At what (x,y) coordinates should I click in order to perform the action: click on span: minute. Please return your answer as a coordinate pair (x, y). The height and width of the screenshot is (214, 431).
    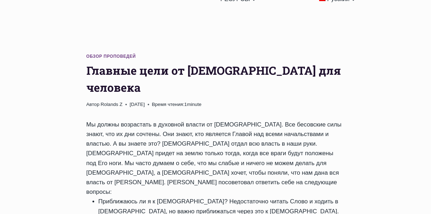
    Looking at the image, I should click on (194, 104).